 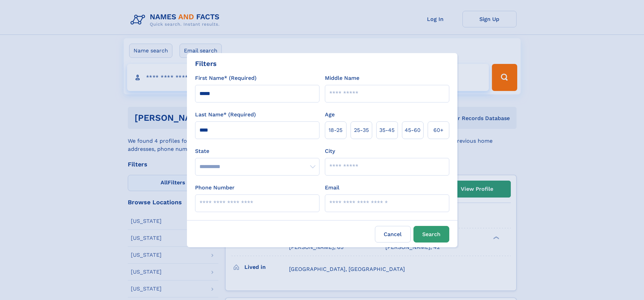 I want to click on label: Email, so click(x=332, y=188).